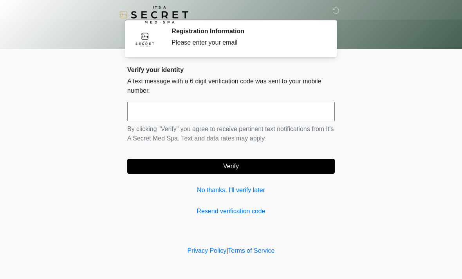 The image size is (462, 279). What do you see at coordinates (231, 134) in the screenshot?
I see `p: By clicking "Verify" you agree to receive pertinent text notifications from It's A Secret Med Spa...` at bounding box center [231, 134].